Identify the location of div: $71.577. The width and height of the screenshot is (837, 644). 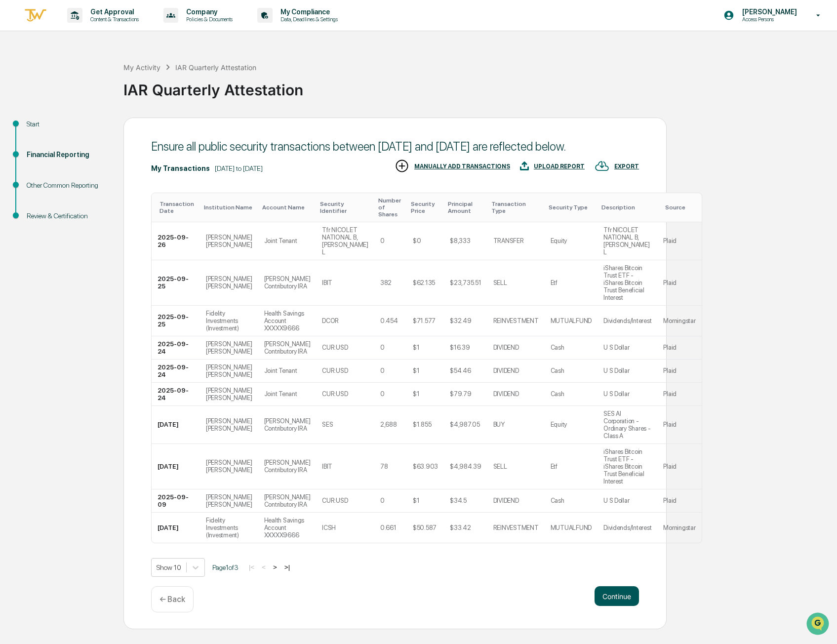
(424, 320).